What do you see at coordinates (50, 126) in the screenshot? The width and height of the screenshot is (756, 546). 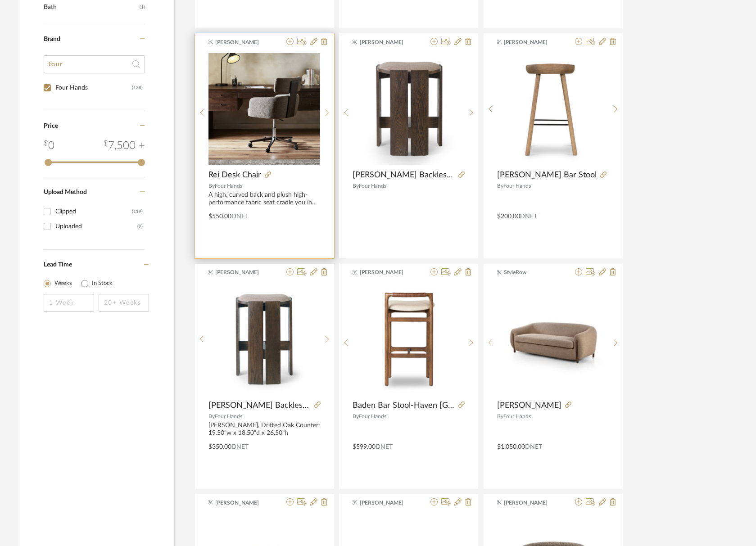 I see `span: Price` at bounding box center [50, 126].